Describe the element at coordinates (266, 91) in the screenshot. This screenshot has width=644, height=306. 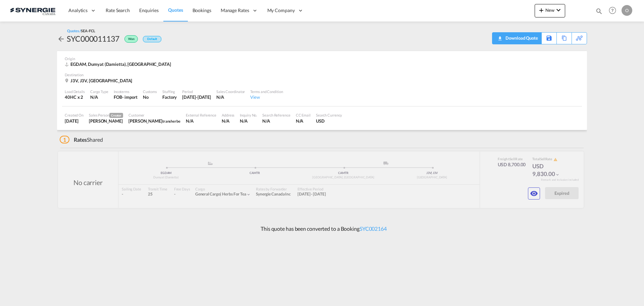
I see `div: Terms and Condition` at that location.